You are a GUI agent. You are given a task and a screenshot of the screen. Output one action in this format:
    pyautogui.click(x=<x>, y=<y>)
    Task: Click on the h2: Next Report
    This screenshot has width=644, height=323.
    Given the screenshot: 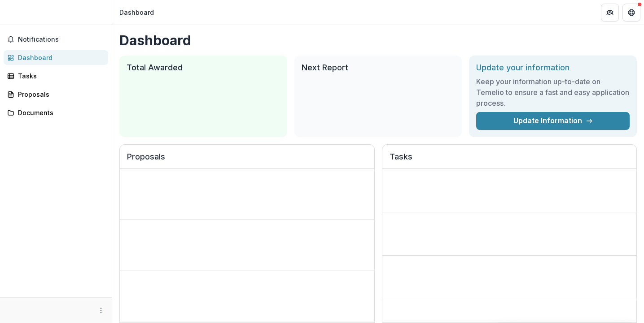 What is the action you would take?
    pyautogui.click(x=379, y=68)
    